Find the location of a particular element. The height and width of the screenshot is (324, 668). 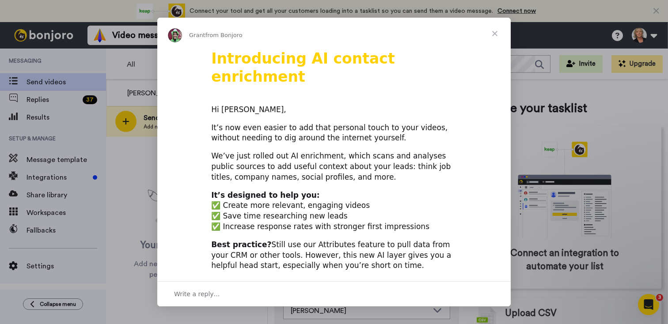

b: It’s designed to help you: is located at coordinates (265, 195).